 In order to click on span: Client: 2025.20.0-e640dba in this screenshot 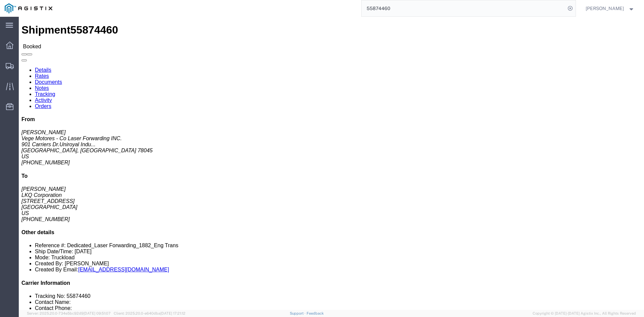, I will do `click(150, 313)`.